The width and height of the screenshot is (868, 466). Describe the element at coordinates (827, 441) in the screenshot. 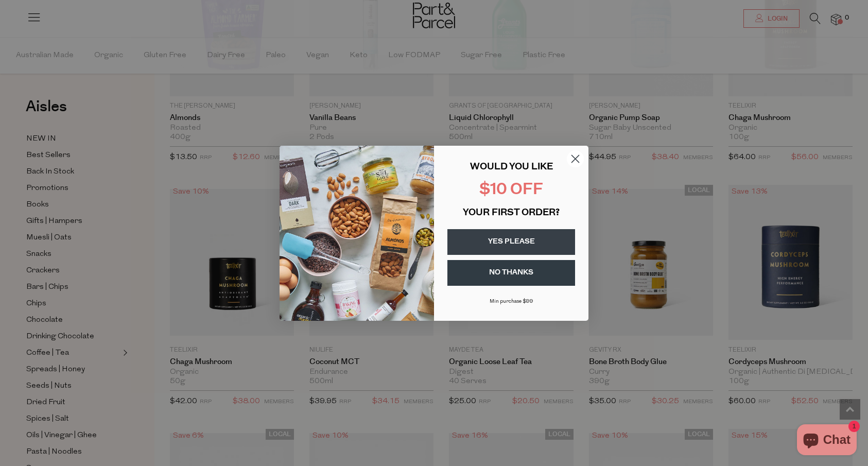

I see `inbox-online-store-chat: Shopify online store chat` at that location.